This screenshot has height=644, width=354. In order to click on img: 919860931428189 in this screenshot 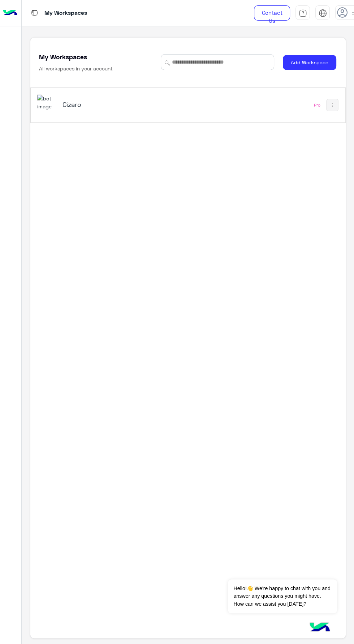, I will do `click(47, 102)`.